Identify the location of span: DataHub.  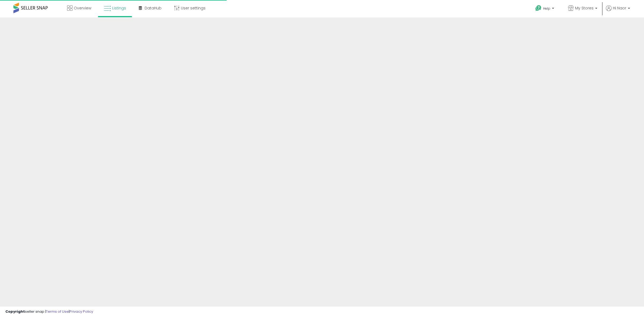
(153, 8).